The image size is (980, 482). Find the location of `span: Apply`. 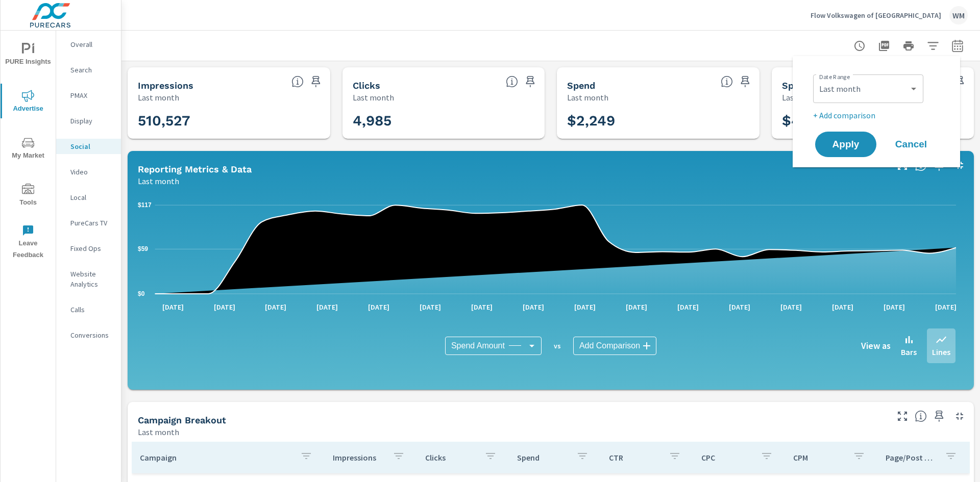

span: Apply is located at coordinates (845, 145).